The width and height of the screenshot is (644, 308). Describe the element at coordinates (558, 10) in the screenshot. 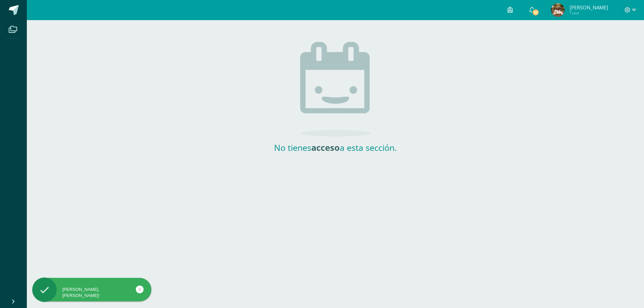

I see `img: 5328e75cf3ea077a1d8a0aa72aac4843.png` at that location.